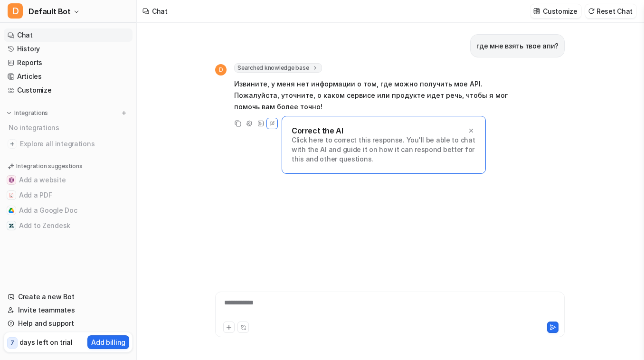 The image size is (644, 360). I want to click on span: Explore all integrations, so click(74, 144).